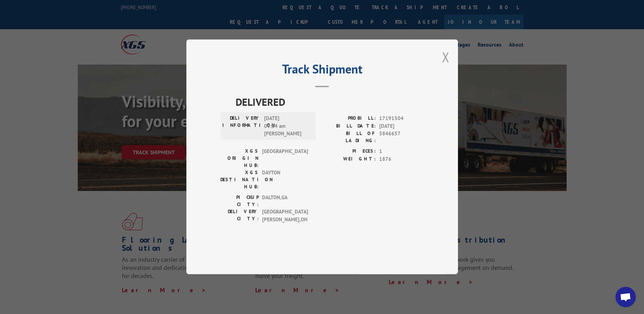 This screenshot has height=314, width=644. What do you see at coordinates (402, 137) in the screenshot?
I see `span: 5846657` at bounding box center [402, 137].